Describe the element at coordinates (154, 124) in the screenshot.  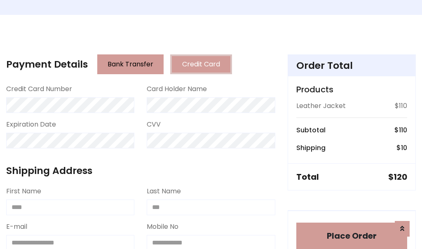
I see `label: CVV` at that location.